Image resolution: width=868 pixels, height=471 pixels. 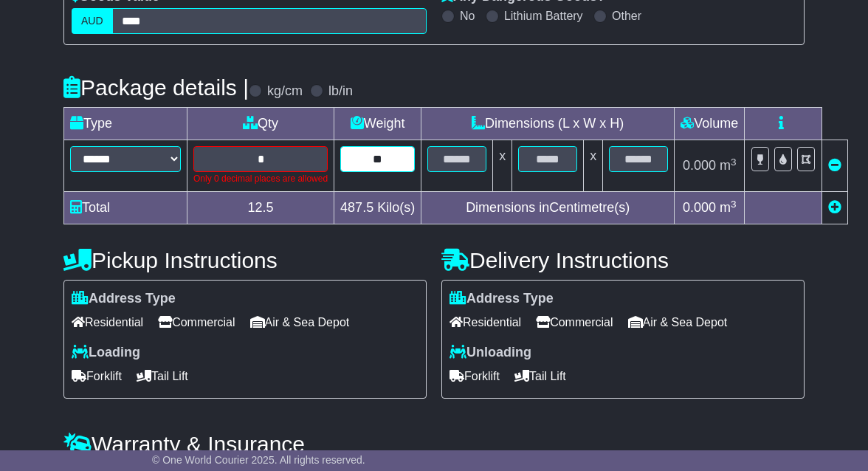 What do you see at coordinates (378, 124) in the screenshot?
I see `td: Weight` at bounding box center [378, 124].